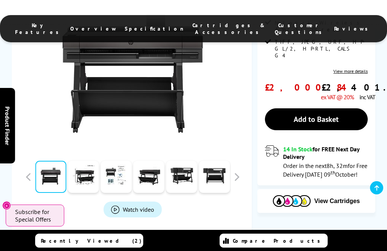  What do you see at coordinates (91, 241) in the screenshot?
I see `span: Recently Viewed (2)` at bounding box center [91, 241].